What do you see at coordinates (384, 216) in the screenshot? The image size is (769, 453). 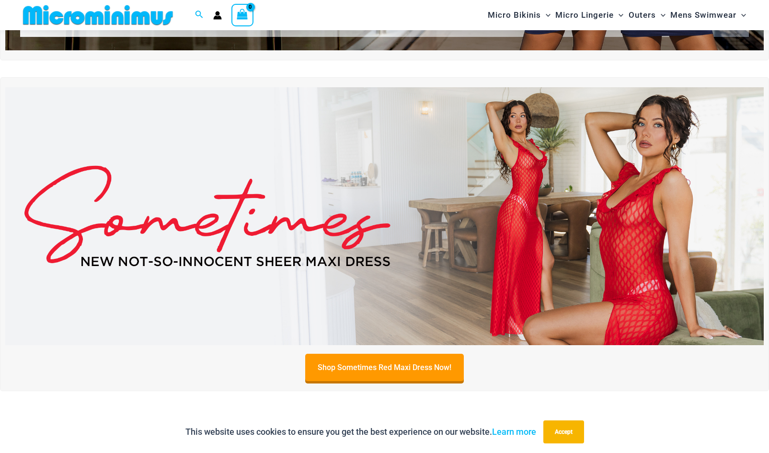 I see `img: Sometimes Red Maxi Dress` at bounding box center [384, 216].